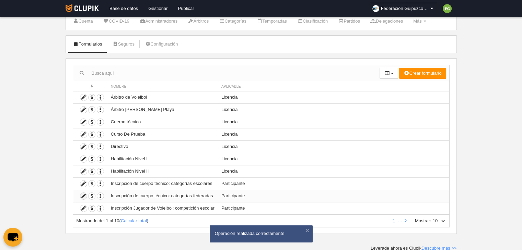  Describe the element at coordinates (419, 21) in the screenshot. I see `a: Más` at that location.